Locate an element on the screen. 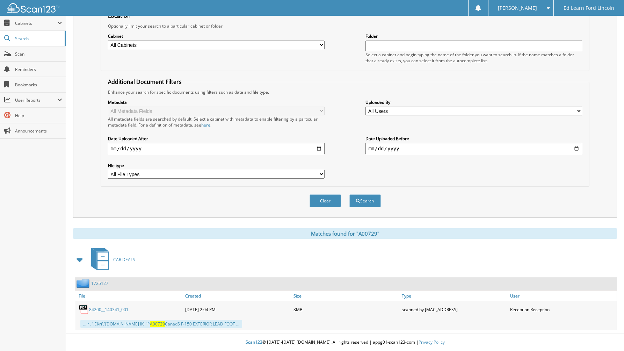  a: Size is located at coordinates (346, 296).